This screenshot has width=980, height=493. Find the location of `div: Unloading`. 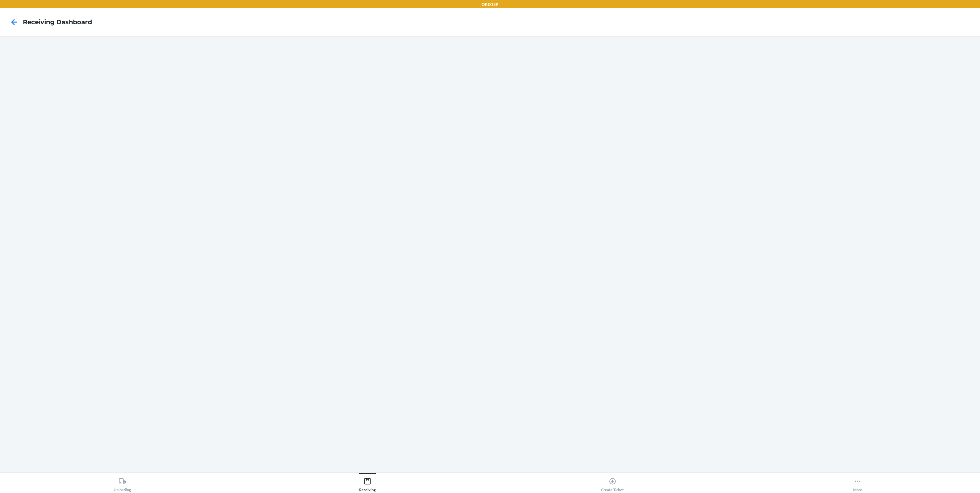

div: Unloading is located at coordinates (122, 484).